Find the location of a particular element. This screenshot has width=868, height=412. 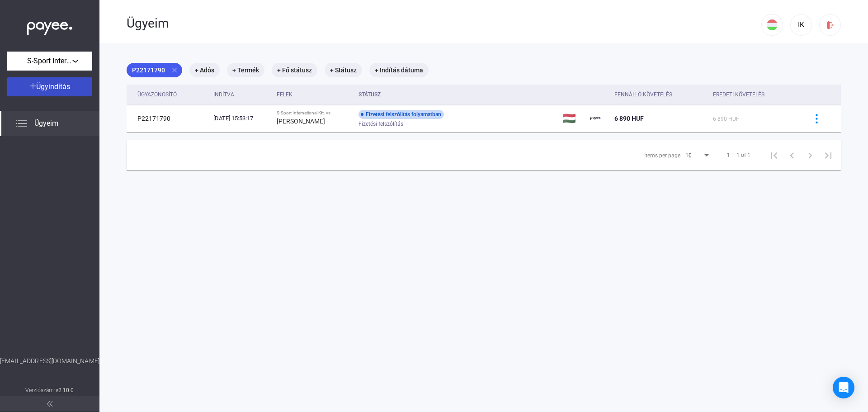

td: P22171790 is located at coordinates (168, 119).